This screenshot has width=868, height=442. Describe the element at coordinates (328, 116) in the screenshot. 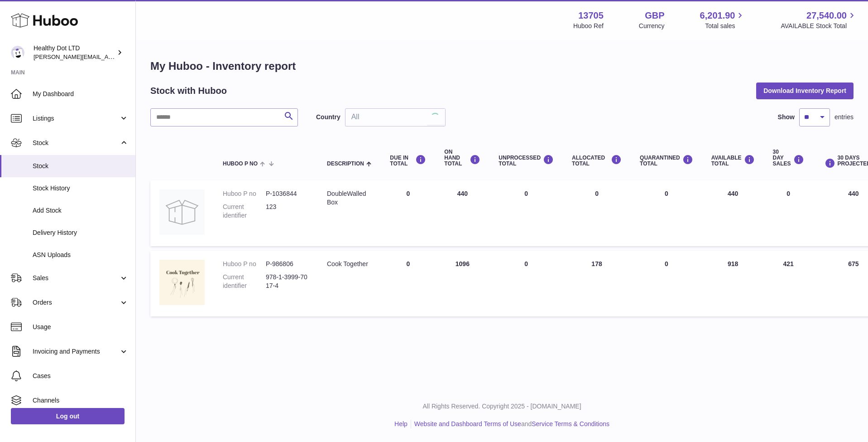

I see `label: Country` at that location.